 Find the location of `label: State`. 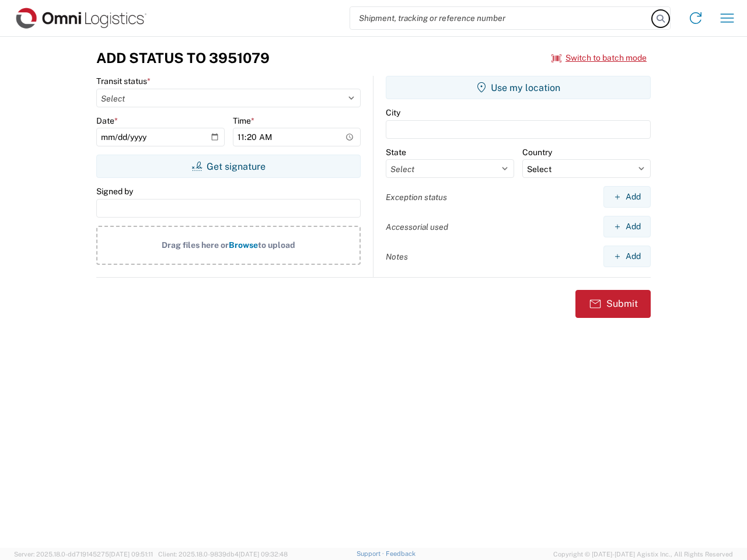

label: State is located at coordinates (396, 152).